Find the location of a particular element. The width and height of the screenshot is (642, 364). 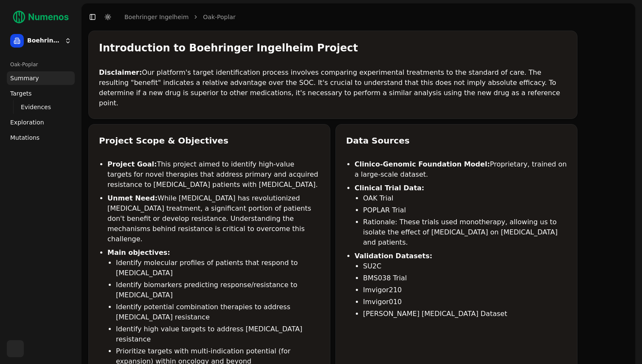

li: This project aimed to identify high-value targets for novel therapies that address primary and ac... is located at coordinates (214, 174).